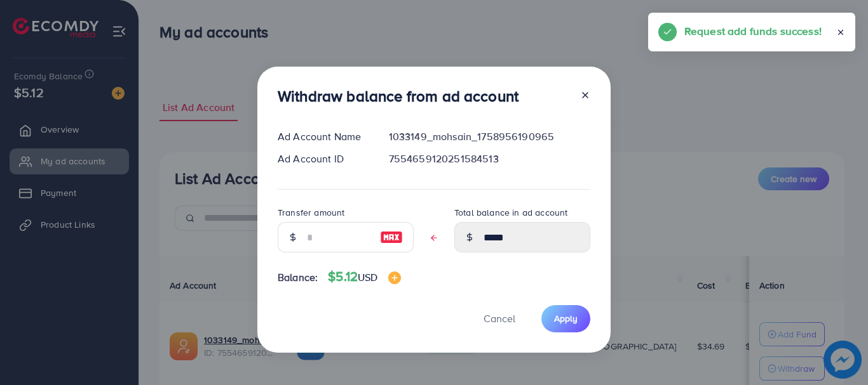 The image size is (868, 385). What do you see at coordinates (753, 31) in the screenshot?
I see `h5: Request add funds success!` at bounding box center [753, 31].